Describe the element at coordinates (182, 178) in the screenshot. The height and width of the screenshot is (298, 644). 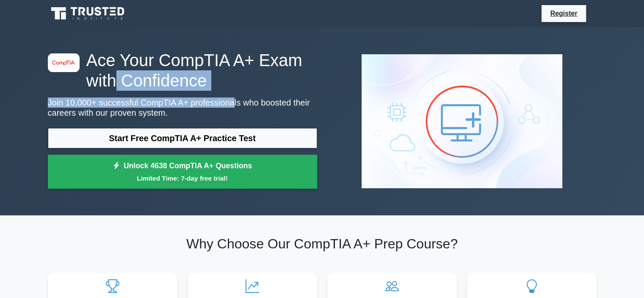
I see `small: Limited Time: 7-day free trial!` at that location.